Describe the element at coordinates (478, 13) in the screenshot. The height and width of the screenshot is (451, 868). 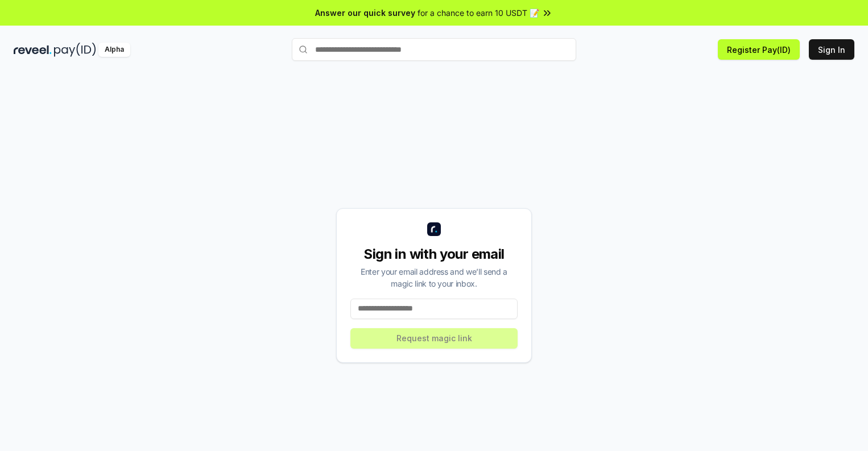
I see `span: for a chance to earn 10 USDT 📝` at that location.